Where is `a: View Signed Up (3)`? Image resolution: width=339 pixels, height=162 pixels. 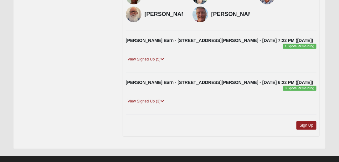 a: View Signed Up (3) is located at coordinates (146, 101).